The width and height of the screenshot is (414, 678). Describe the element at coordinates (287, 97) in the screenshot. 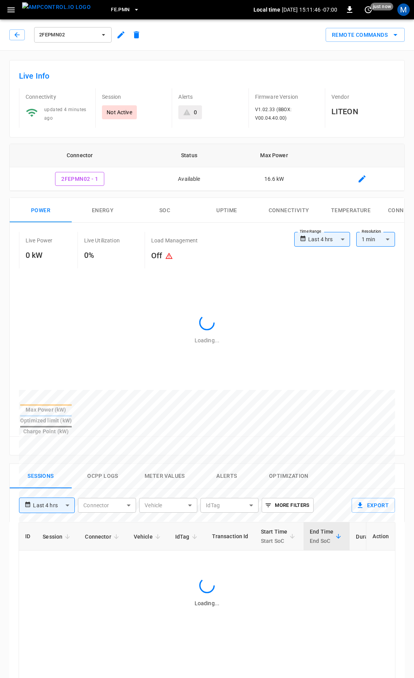

I see `p: Firmware Version` at that location.